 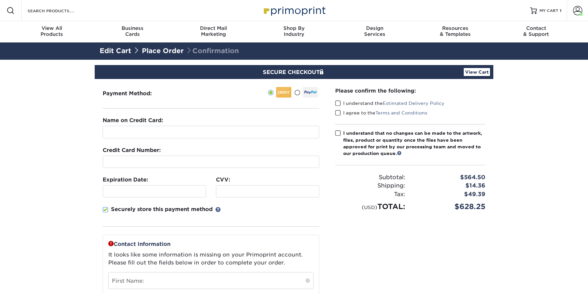 What do you see at coordinates (374, 32) in the screenshot?
I see `a: DesignServices` at bounding box center [374, 32].